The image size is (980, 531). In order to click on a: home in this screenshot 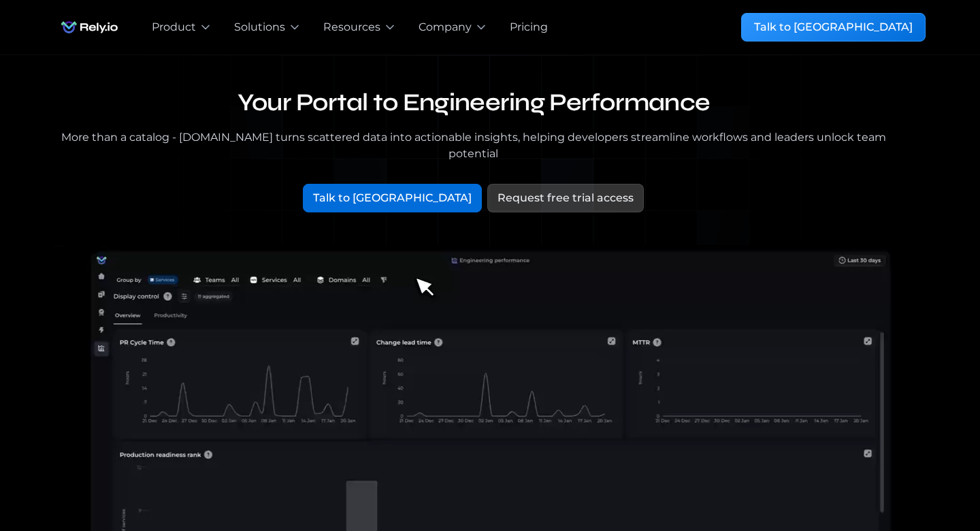, I will do `click(89, 27)`.